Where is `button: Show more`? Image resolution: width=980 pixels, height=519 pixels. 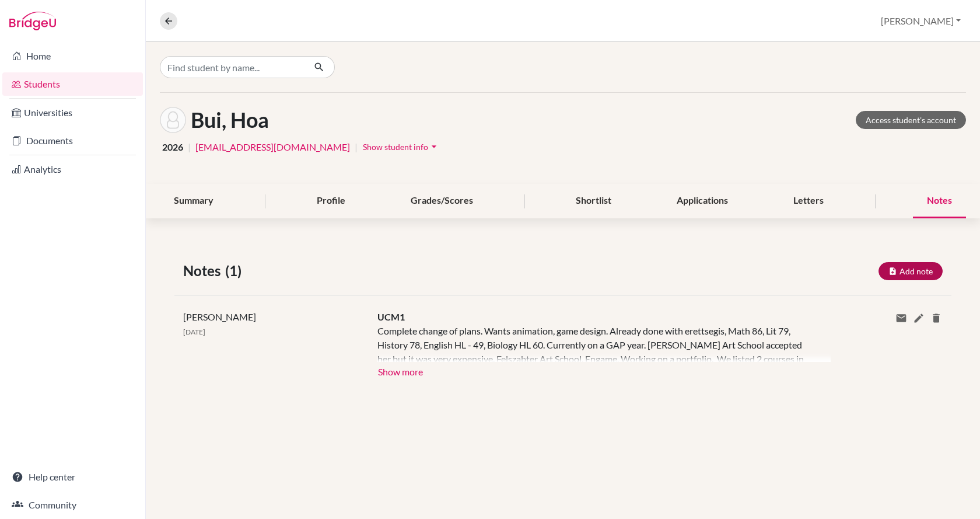 button: Show more is located at coordinates (400, 371).